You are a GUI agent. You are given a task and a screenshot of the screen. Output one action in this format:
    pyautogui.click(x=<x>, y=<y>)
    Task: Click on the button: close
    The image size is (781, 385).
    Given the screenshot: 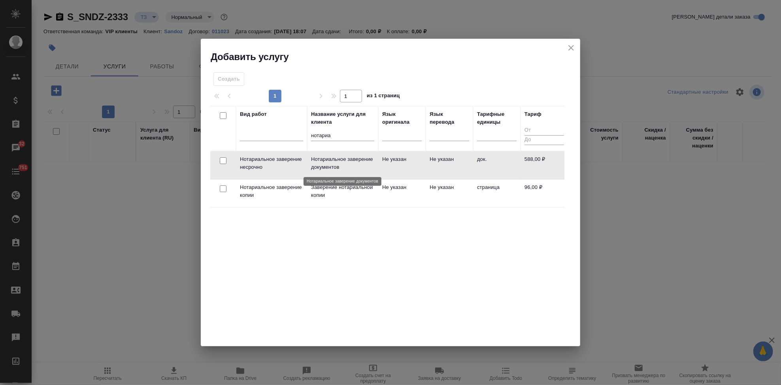 What is the action you would take?
    pyautogui.click(x=571, y=48)
    